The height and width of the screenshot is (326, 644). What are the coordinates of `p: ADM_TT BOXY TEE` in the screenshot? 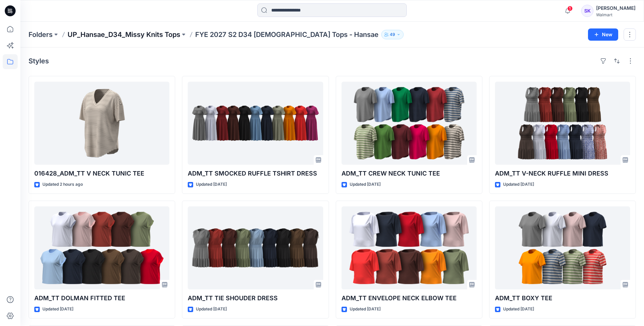 It's located at (563, 298).